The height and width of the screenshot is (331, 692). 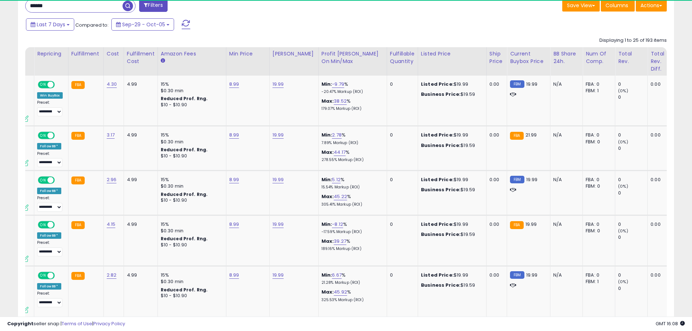 I want to click on a: 38.52, so click(x=340, y=101).